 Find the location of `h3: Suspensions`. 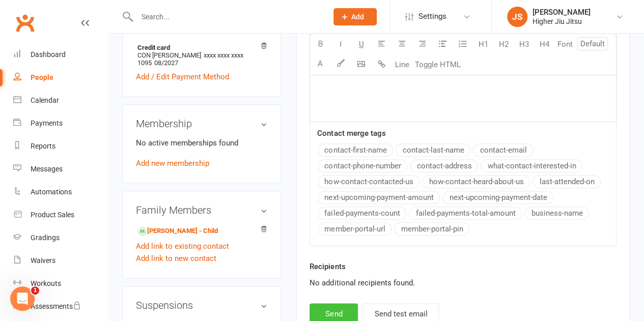

h3: Suspensions is located at coordinates (202, 305).